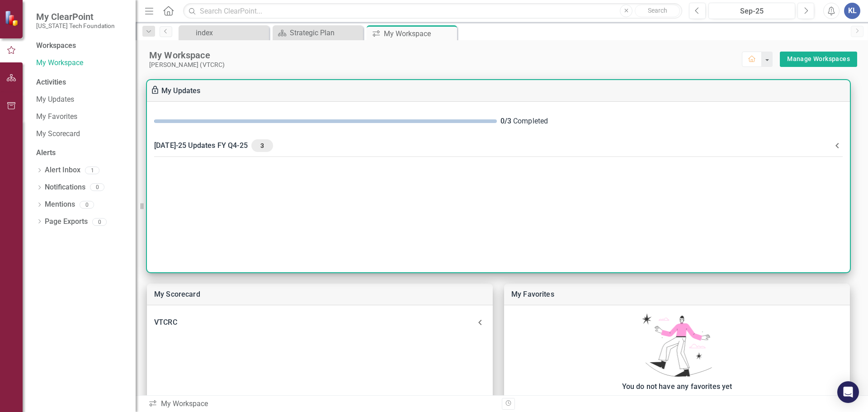 The image size is (868, 412). I want to click on div: index, so click(231, 33).